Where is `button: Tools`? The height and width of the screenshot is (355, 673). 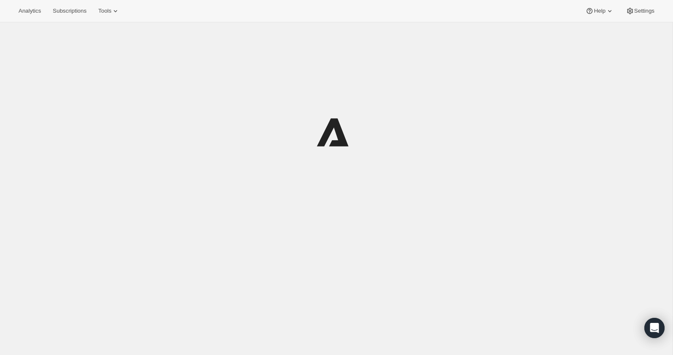
button: Tools is located at coordinates (109, 11).